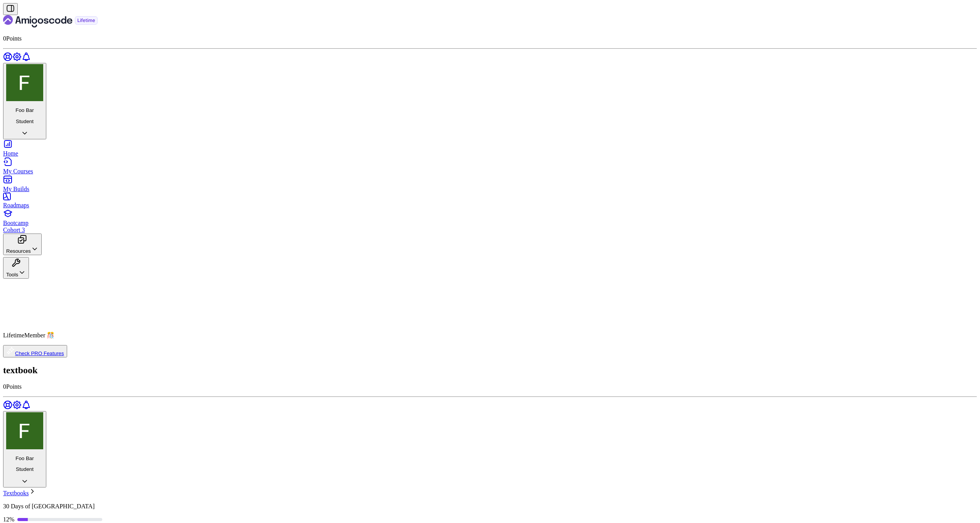 The width and height of the screenshot is (980, 523). Describe the element at coordinates (23, 249) in the screenshot. I see `div: Resources` at that location.